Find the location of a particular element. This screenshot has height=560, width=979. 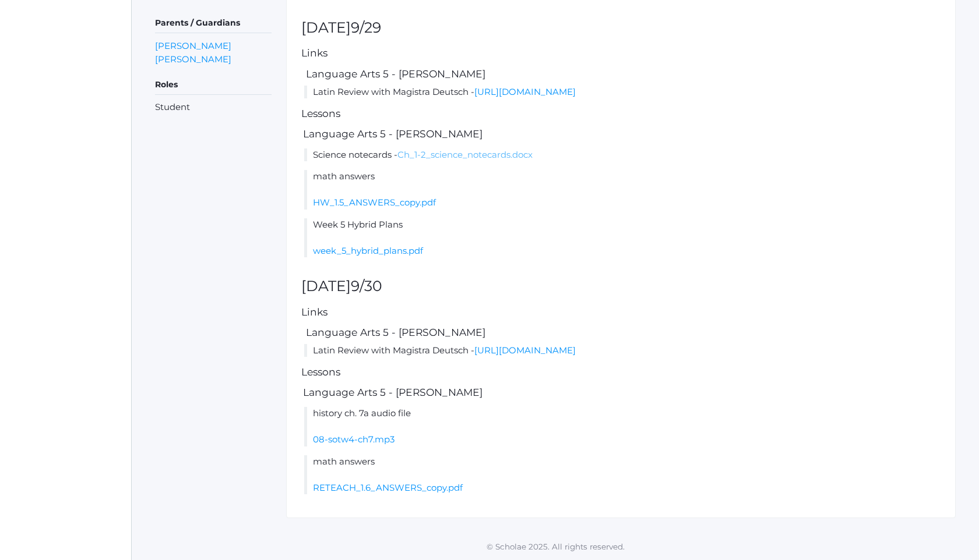

a: week_5_hybrid_plans.pdf is located at coordinates (368, 250).